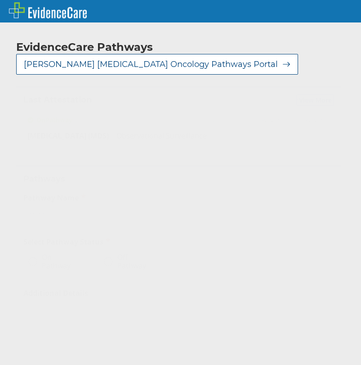  Describe the element at coordinates (48, 10) in the screenshot. I see `img: EvidenceCare` at that location.